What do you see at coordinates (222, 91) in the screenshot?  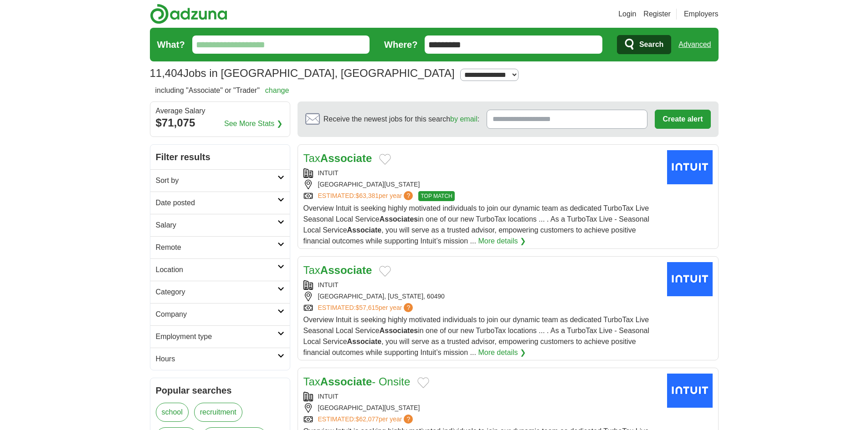 I see `h2: including "Associate" or "Trader"` at bounding box center [222, 91].